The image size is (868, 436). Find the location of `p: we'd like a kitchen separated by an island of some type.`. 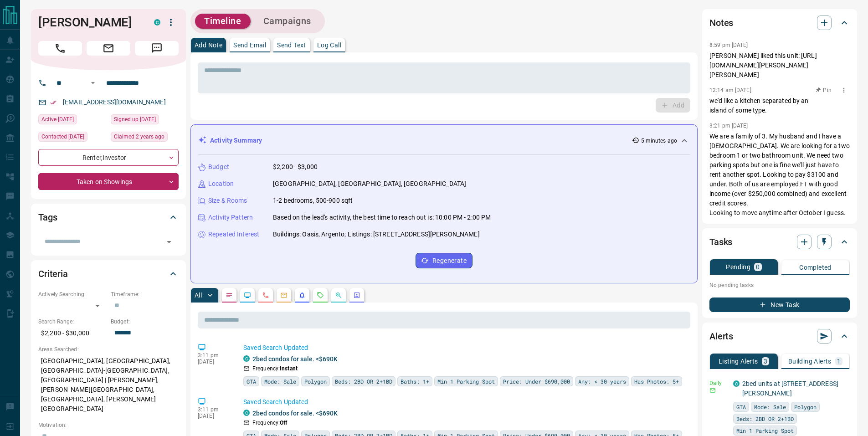

p: we'd like a kitchen separated by an island of some type. is located at coordinates (780, 105).